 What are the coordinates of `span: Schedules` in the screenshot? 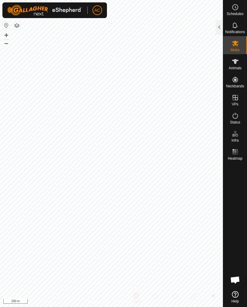 It's located at (235, 14).